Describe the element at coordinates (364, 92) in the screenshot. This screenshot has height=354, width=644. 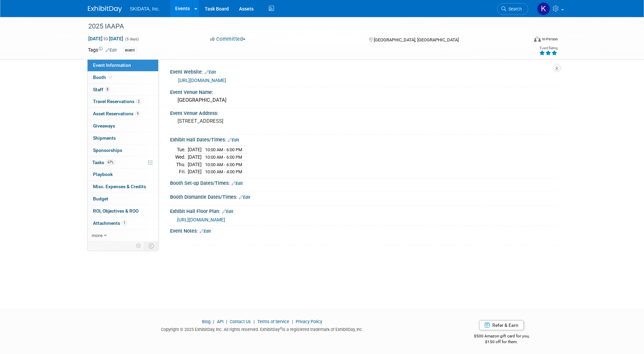
I see `div: Event Venue Name:` at that location.